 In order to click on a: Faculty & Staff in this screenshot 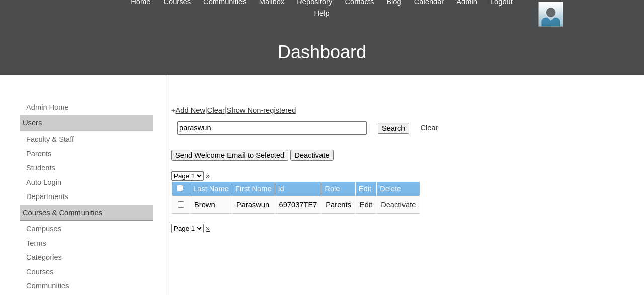, I will do `click(89, 140)`.